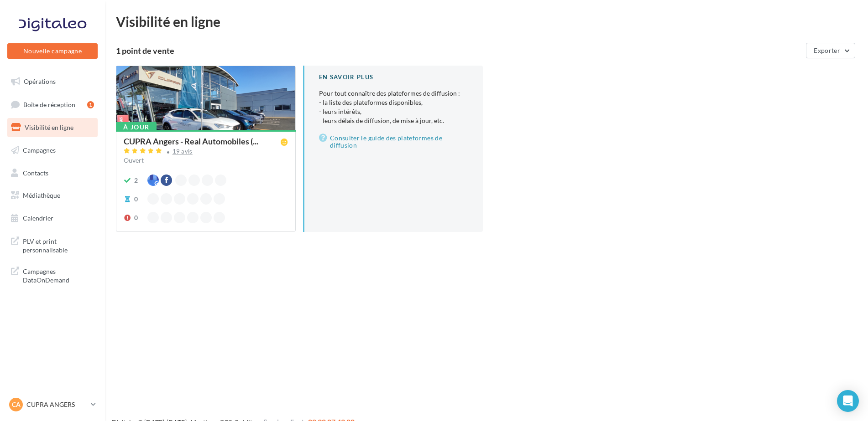  Describe the element at coordinates (39, 150) in the screenshot. I see `span: Campagnes` at that location.